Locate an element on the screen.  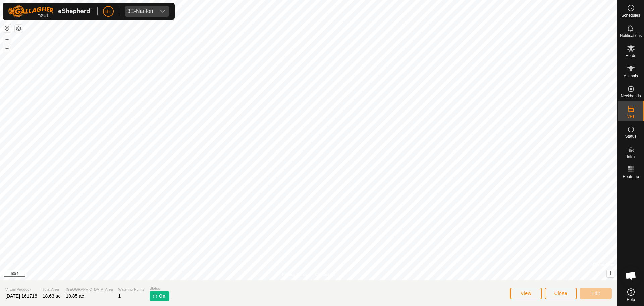
span: Help is located at coordinates (630, 300).